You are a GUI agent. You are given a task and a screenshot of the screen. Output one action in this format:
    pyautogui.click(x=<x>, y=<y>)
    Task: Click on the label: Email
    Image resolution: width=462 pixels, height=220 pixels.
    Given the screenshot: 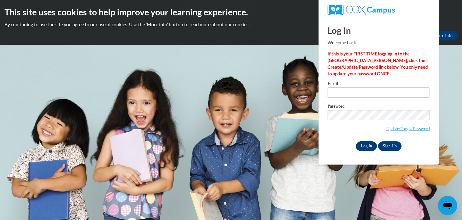 What is the action you would take?
    pyautogui.click(x=379, y=84)
    